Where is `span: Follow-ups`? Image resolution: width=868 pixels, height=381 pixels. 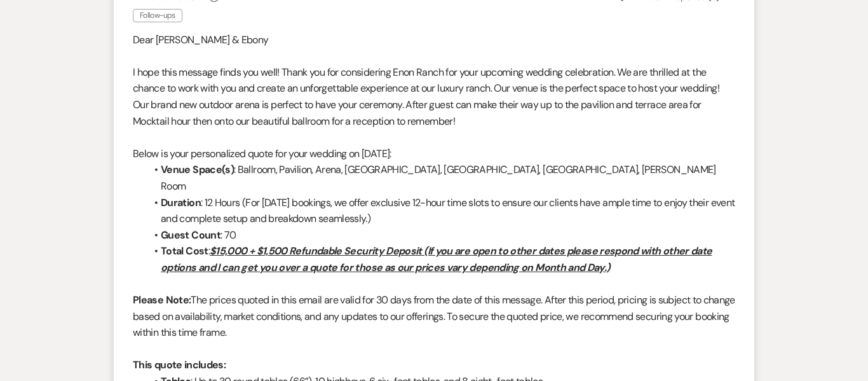 span: Follow-ups is located at coordinates (158, 15).